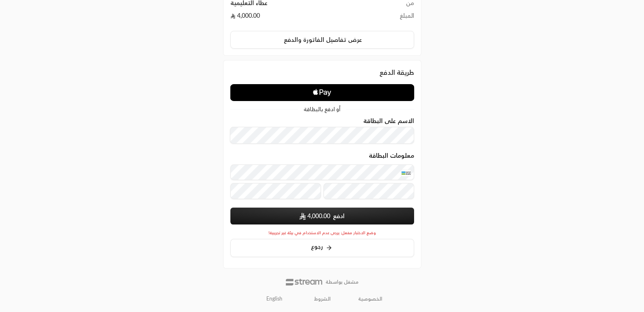 The width and height of the screenshot is (644, 312). I want to click on span: رجوع, so click(316, 246).